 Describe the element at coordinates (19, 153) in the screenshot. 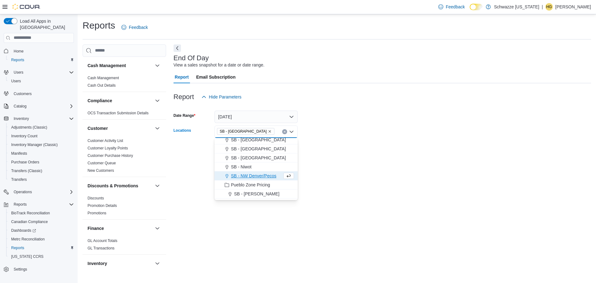

I see `a: Manifests` at that location.